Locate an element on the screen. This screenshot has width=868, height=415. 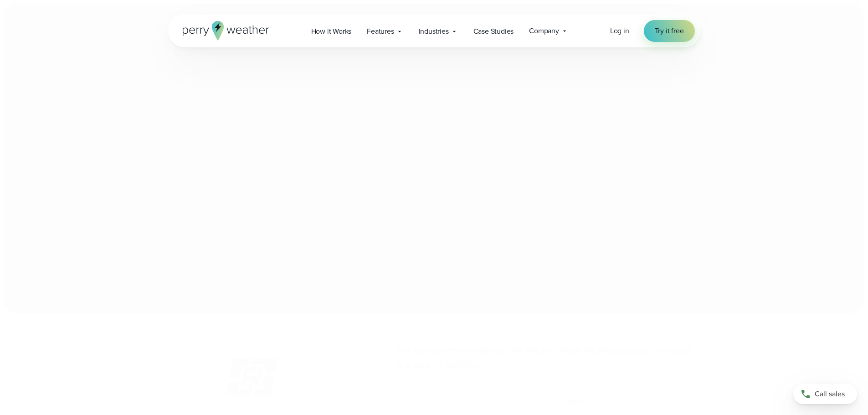
a: How it Works is located at coordinates (331, 31).